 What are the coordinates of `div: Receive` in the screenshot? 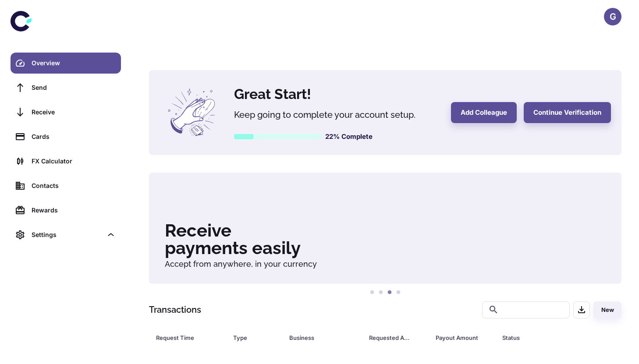 It's located at (73, 112).